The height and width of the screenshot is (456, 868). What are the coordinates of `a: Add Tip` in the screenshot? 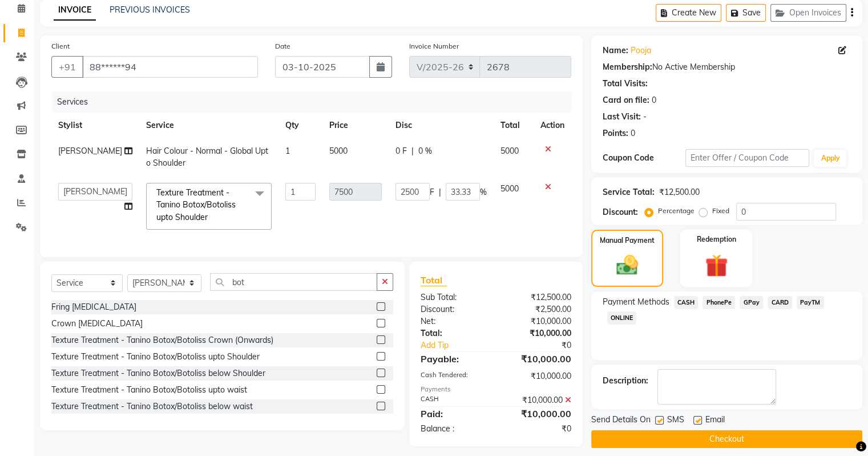 It's located at (460, 345).